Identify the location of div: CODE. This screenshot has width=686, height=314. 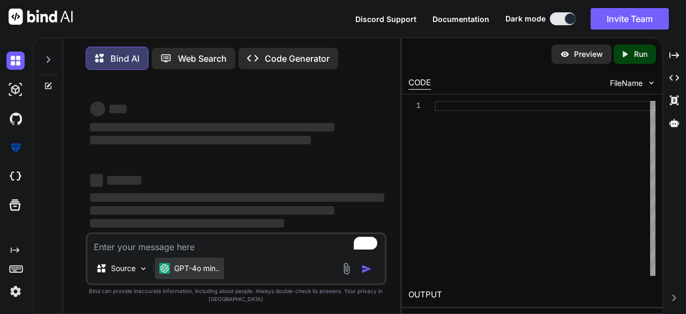
(420, 83).